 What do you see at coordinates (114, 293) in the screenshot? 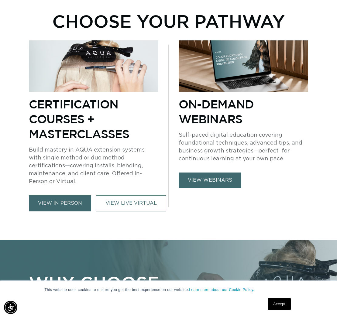
I see `p: WHY CHOOSE AQUA EDUCATION` at bounding box center [114, 293].